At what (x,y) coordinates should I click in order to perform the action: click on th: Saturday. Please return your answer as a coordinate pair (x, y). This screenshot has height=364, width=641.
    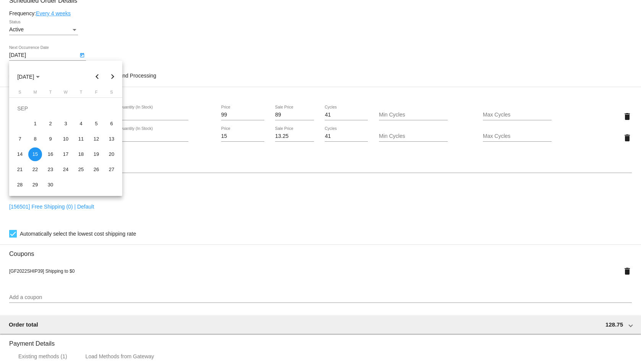
    Looking at the image, I should click on (112, 94).